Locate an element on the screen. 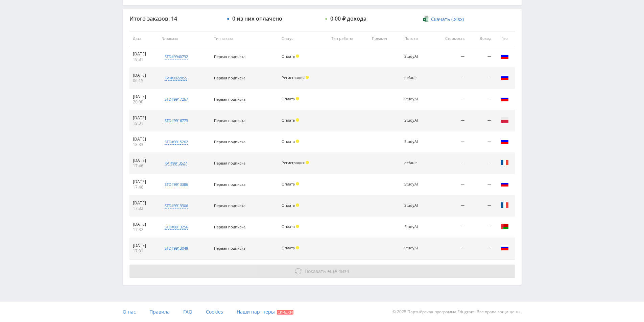 Image resolution: width=644 pixels, height=322 pixels. button: Показать ещё 4из4 is located at coordinates (322, 272).